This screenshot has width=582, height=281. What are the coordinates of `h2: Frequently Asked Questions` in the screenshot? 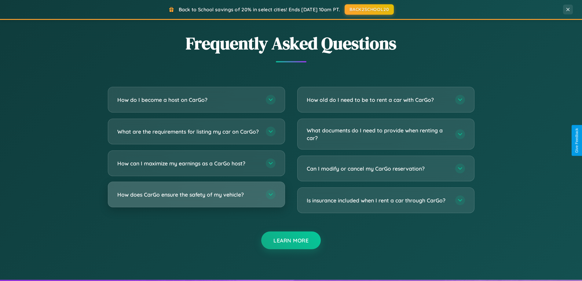 It's located at (291, 43).